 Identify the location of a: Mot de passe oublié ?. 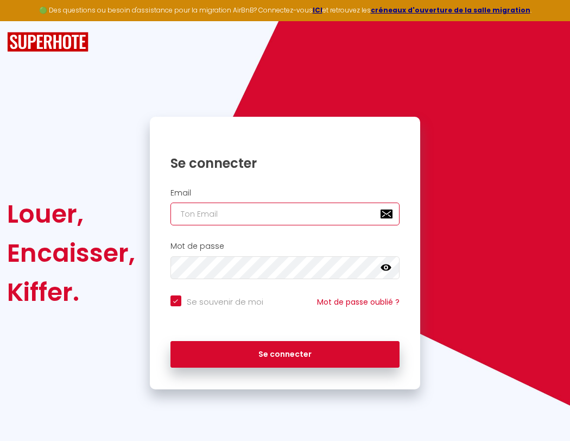
(358, 302).